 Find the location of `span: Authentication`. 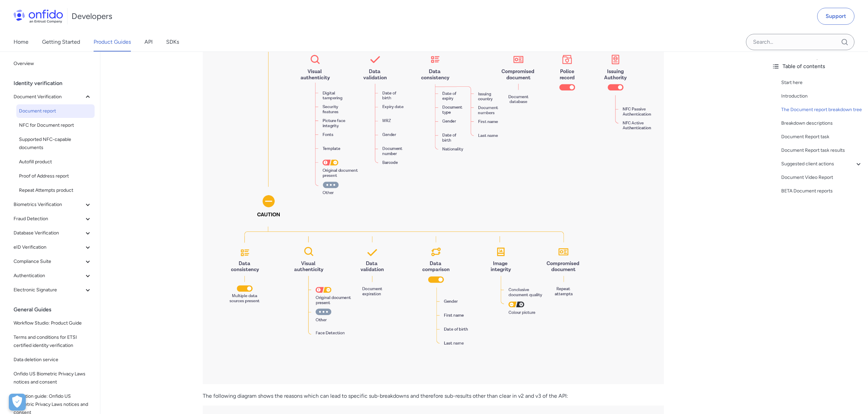

span: Authentication is located at coordinates (48, 275).